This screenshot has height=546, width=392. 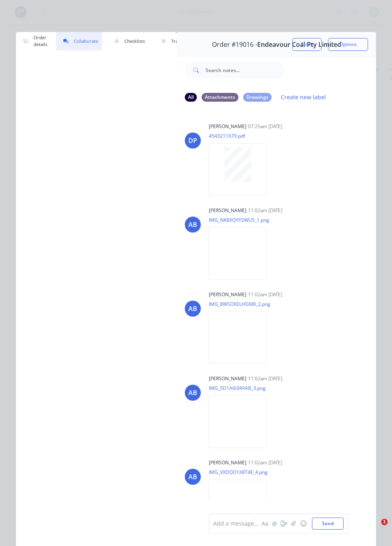 I want to click on button: Order details, so click(x=34, y=41).